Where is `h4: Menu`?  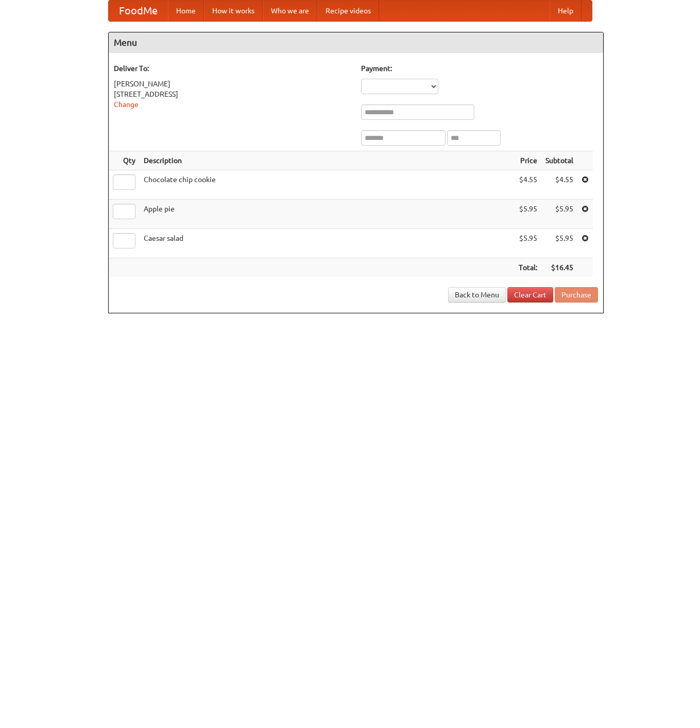 h4: Menu is located at coordinates (356, 43).